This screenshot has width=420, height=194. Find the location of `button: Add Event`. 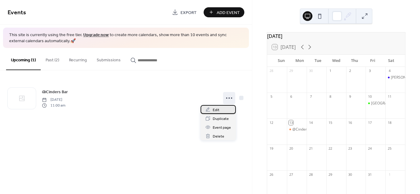

button: Add Event is located at coordinates (224, 12).